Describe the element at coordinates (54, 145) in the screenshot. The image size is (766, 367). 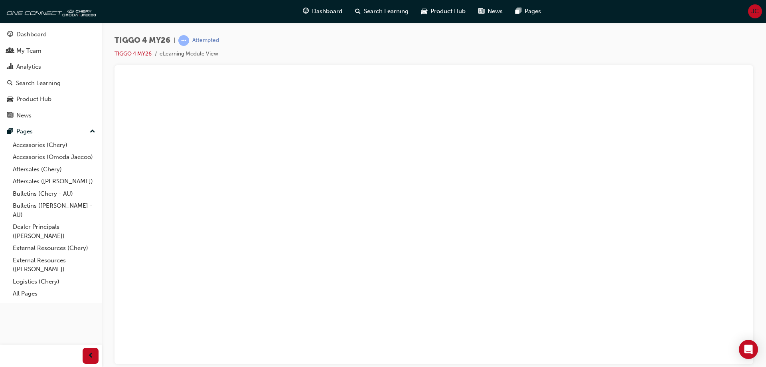
I see `a: Accessories (Chery)` at that location.